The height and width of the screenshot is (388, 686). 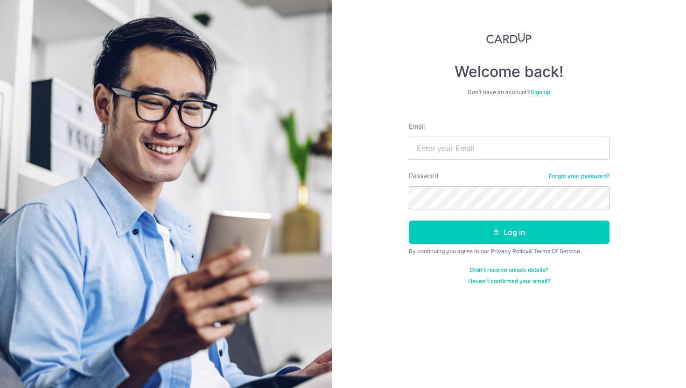 What do you see at coordinates (557, 251) in the screenshot?
I see `a: Terms Of Service` at bounding box center [557, 251].